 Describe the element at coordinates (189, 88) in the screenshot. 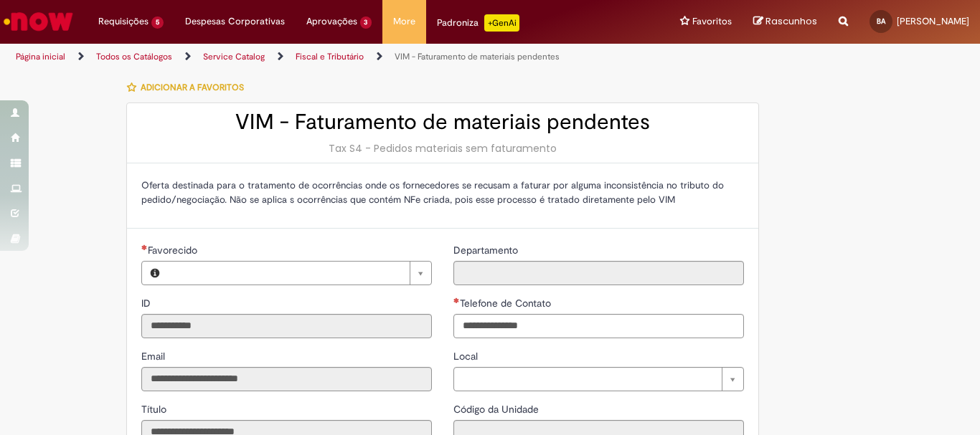

I see `button: Adicionar a Favoritos` at that location.